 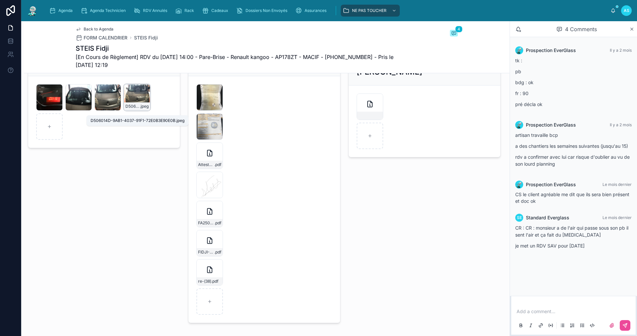 I want to click on a: Agenda, so click(x=62, y=11).